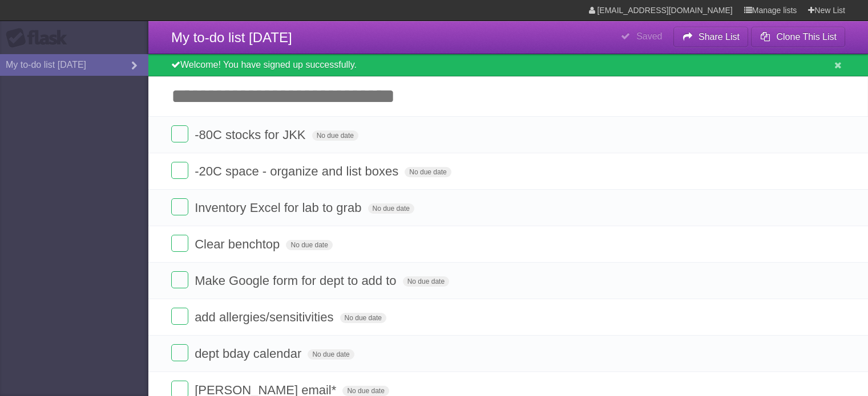 Image resolution: width=868 pixels, height=396 pixels. I want to click on span: add allergies/sensitivities, so click(265, 317).